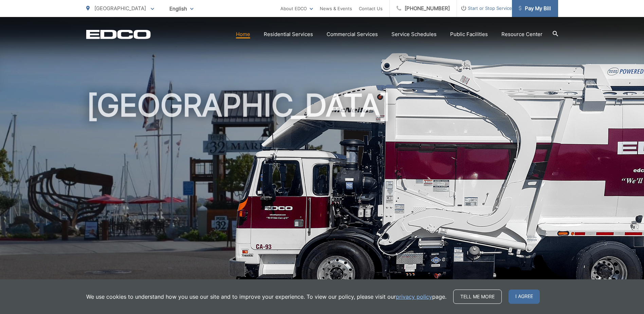  What do you see at coordinates (477, 297) in the screenshot?
I see `a: Tell me more` at bounding box center [477, 297].